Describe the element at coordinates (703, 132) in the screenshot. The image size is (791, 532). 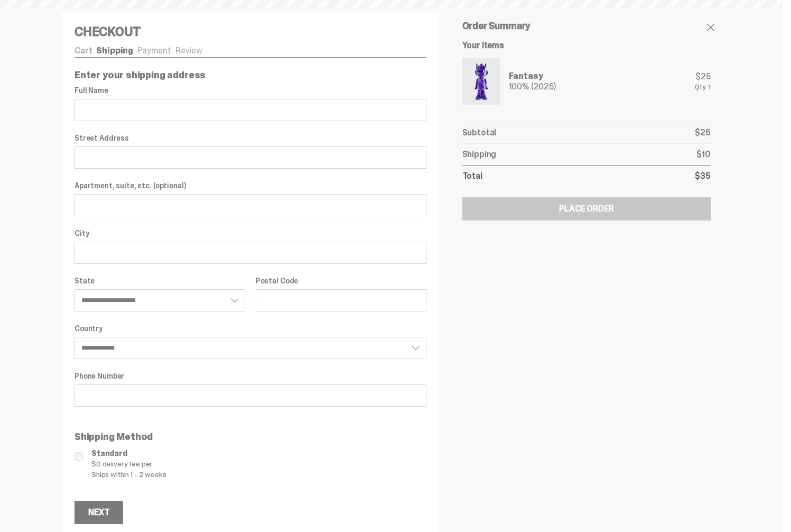
I see `p: $25` at that location.